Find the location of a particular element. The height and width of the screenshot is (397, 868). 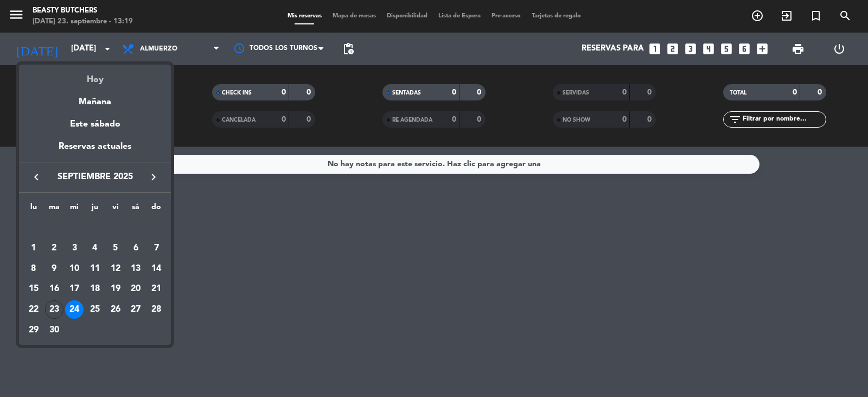

th: lunes is located at coordinates (33, 210).